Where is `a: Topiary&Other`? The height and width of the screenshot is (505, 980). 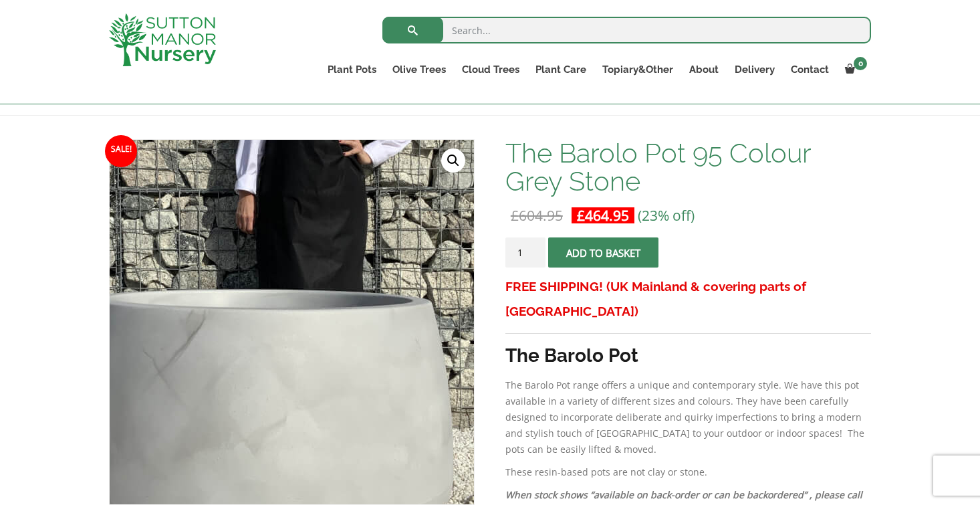 a: Topiary&Other is located at coordinates (638, 70).